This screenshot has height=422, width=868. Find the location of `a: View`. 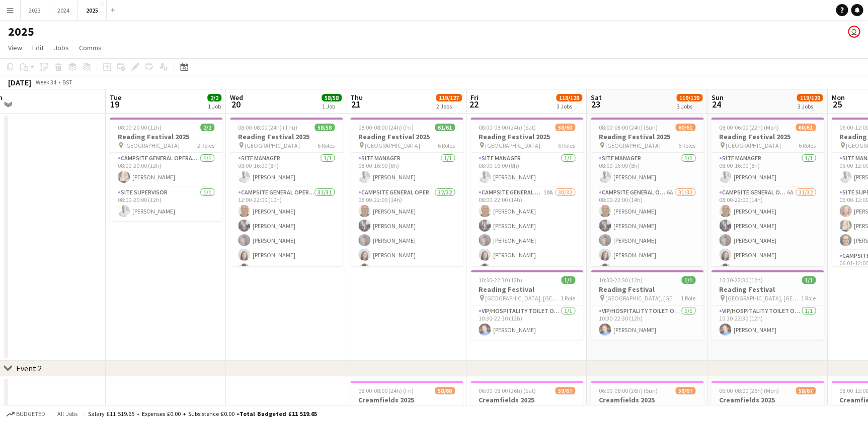

a: View is located at coordinates (15, 48).